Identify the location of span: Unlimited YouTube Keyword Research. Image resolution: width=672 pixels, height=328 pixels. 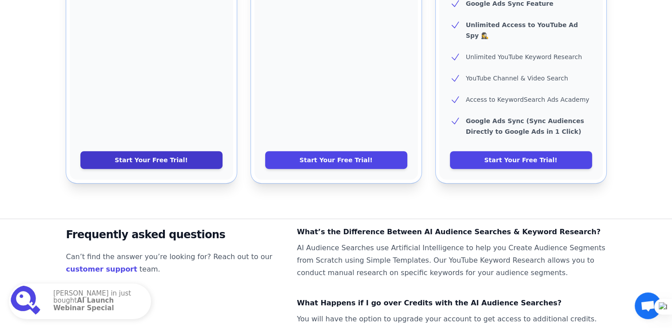
(524, 57).